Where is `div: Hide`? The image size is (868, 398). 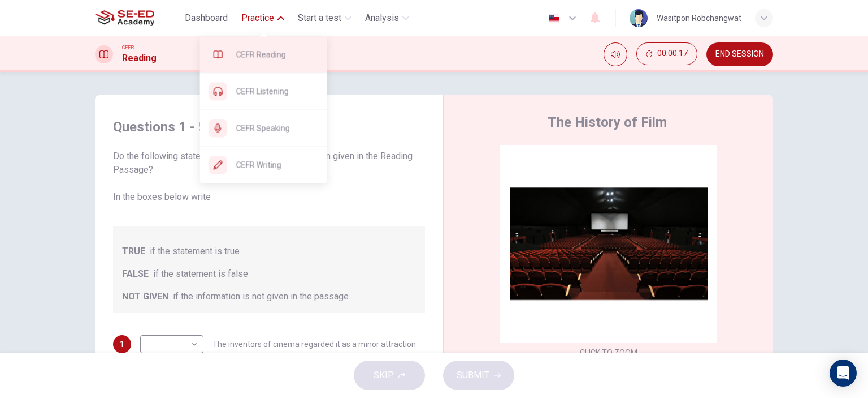 div: Hide is located at coordinates (667, 54).